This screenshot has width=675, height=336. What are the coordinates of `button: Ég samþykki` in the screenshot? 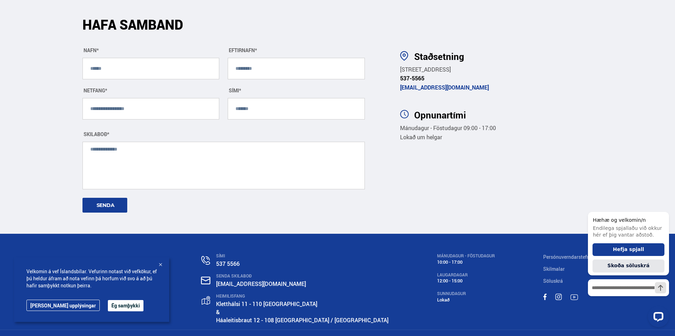 It's located at (126, 306).